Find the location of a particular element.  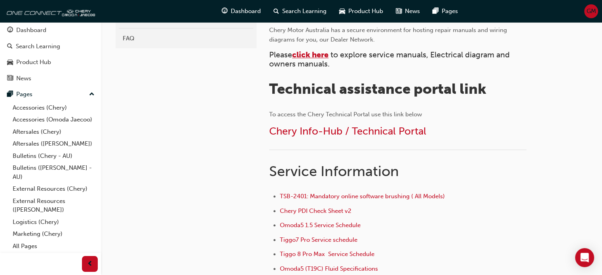

span: Search Learning is located at coordinates (304, 11).